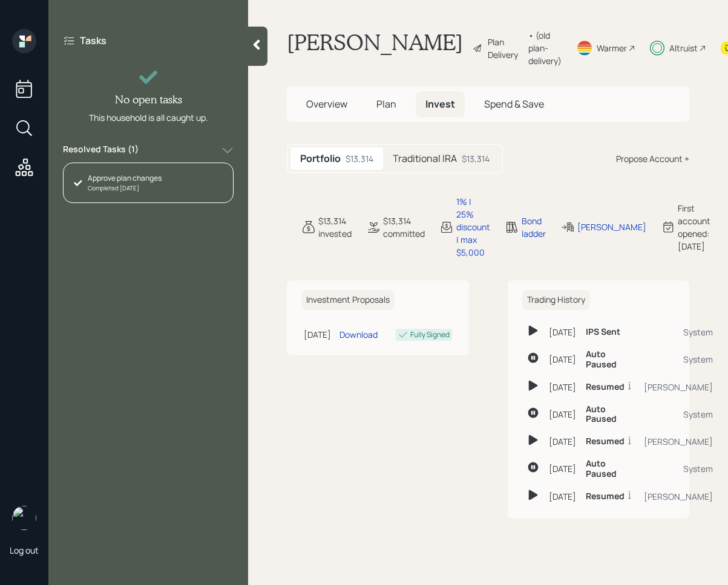 The width and height of the screenshot is (728, 585). What do you see at coordinates (440, 104) in the screenshot?
I see `span: Invest` at bounding box center [440, 104].